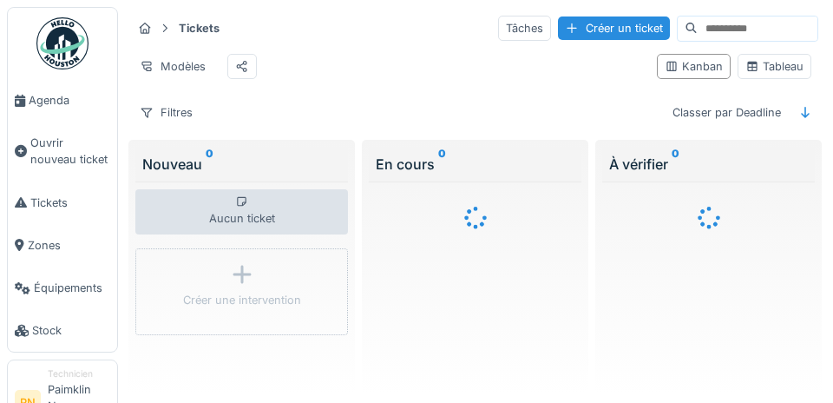 The image size is (833, 403). I want to click on div: Filtres, so click(166, 112).